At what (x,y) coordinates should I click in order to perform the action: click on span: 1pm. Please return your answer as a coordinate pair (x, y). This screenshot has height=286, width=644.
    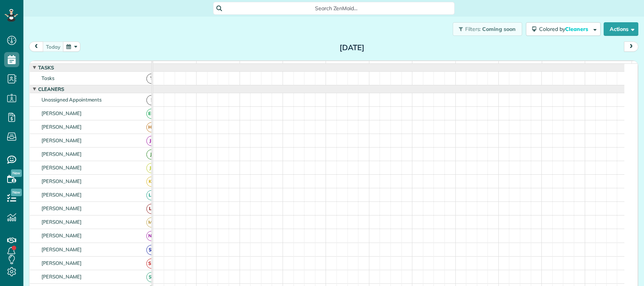
    Looking at the image, I should click on (419, 66).